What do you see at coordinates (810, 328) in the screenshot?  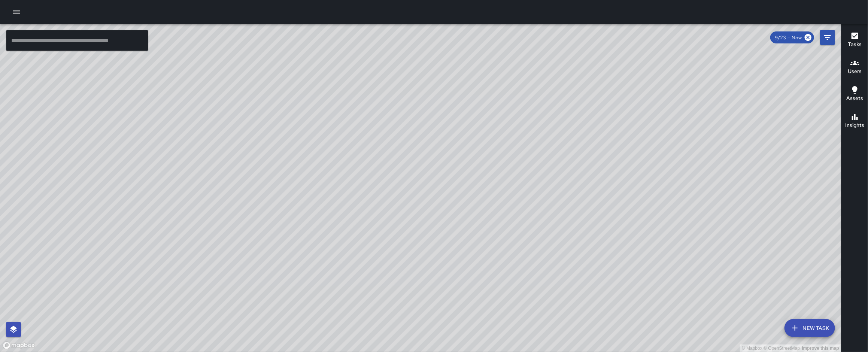 I see `button: New Task` at bounding box center [810, 328].